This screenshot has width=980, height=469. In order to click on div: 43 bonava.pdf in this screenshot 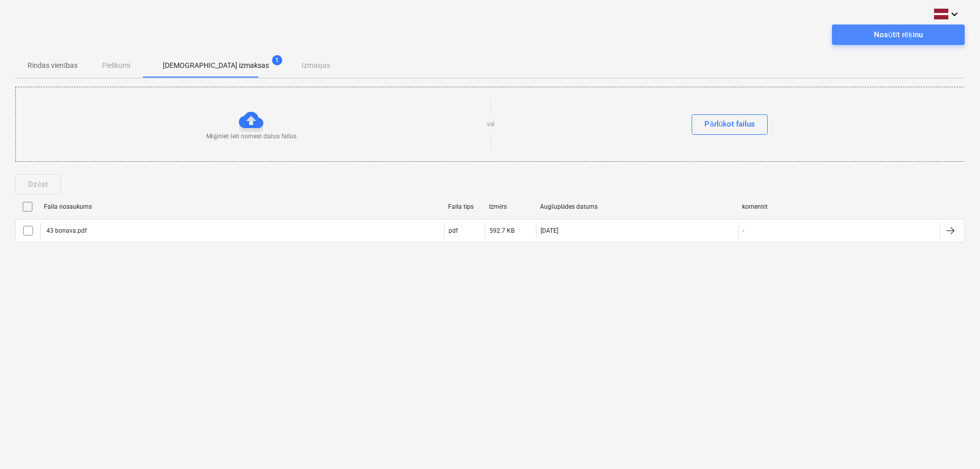, I will do `click(66, 230)`.